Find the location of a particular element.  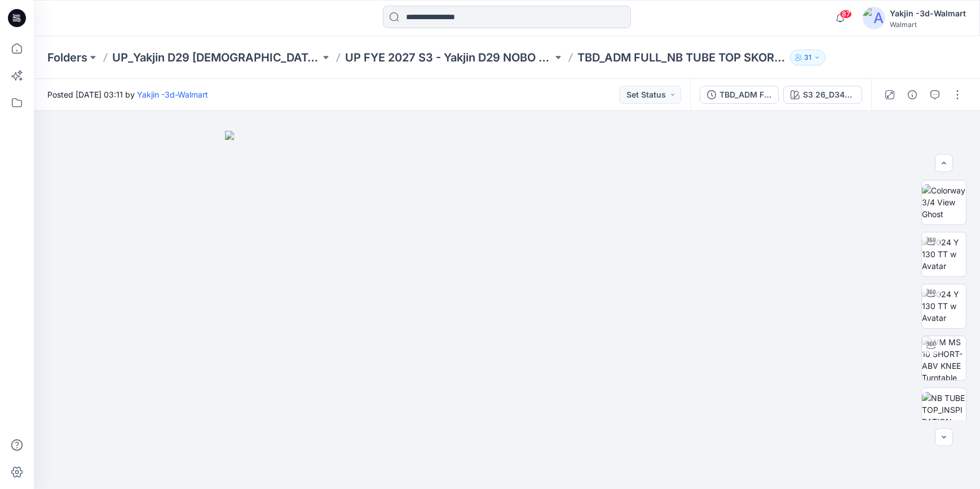

p: Folders is located at coordinates (67, 58).